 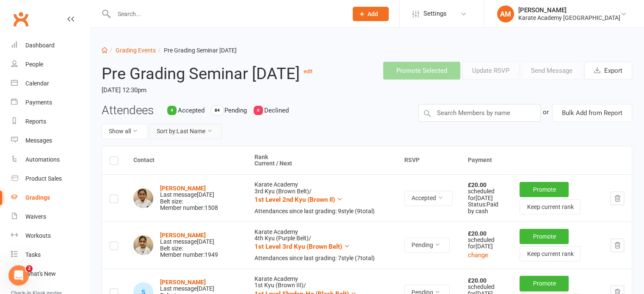 What do you see at coordinates (50, 179) in the screenshot?
I see `a: Product Sales` at bounding box center [50, 179].